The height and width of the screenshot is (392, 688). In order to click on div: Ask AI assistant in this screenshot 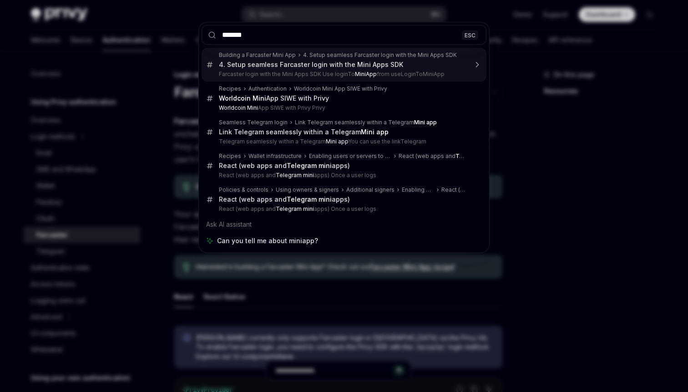, I will do `click(344, 224)`.